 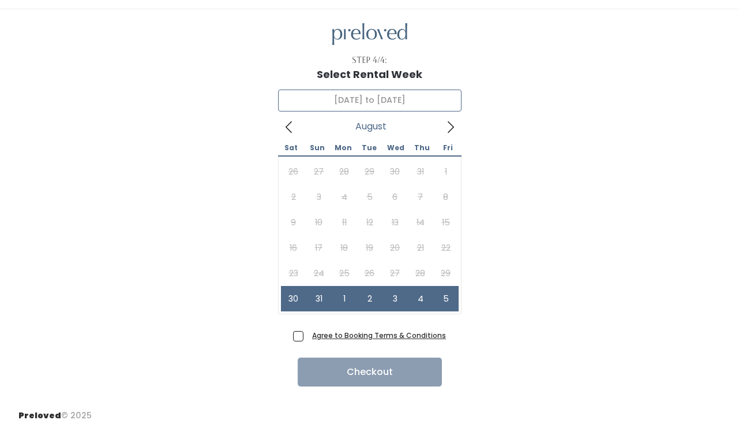 What do you see at coordinates (371, 126) in the screenshot?
I see `span: August` at bounding box center [371, 126].